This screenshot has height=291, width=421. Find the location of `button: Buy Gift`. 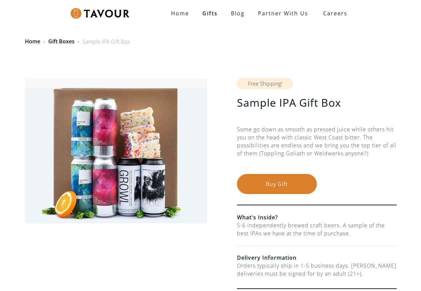

button: Buy Gift is located at coordinates (277, 184).